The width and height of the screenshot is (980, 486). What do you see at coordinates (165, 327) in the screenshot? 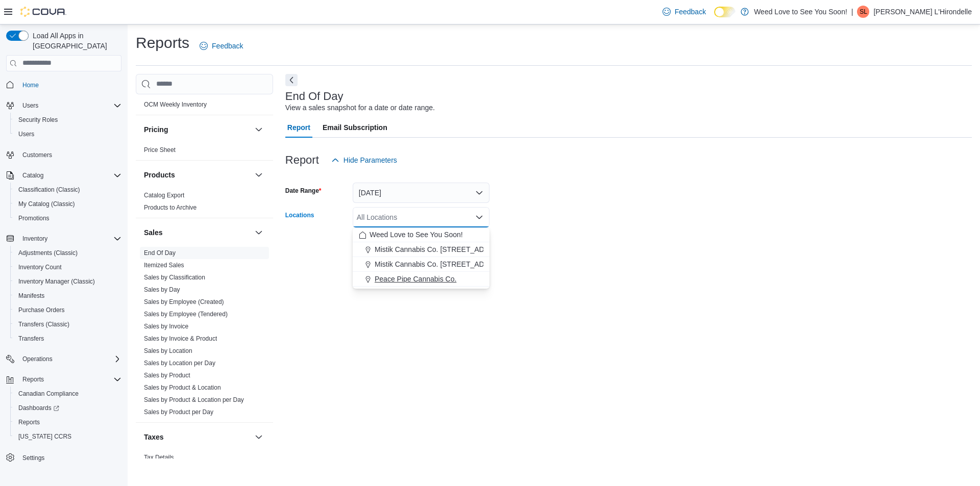
I see `span: Sales by Invoice` at bounding box center [165, 327].